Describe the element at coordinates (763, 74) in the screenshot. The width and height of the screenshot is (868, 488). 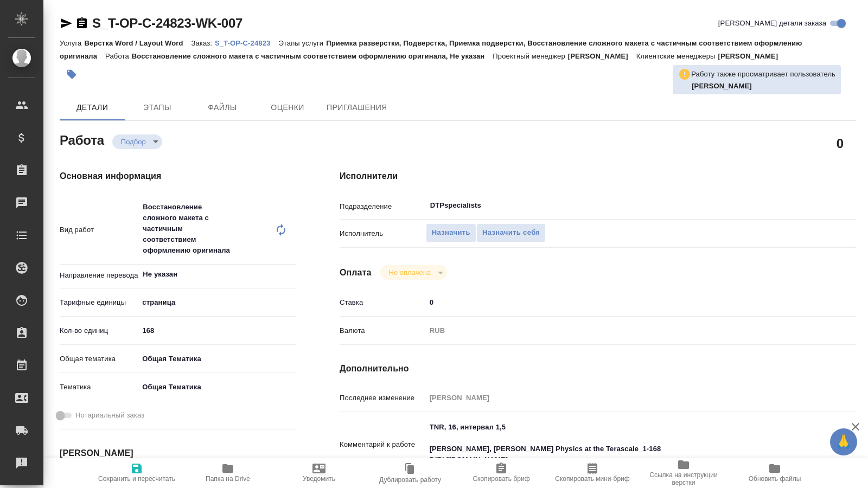
I see `p: Работу также просматривает пользователь` at that location.